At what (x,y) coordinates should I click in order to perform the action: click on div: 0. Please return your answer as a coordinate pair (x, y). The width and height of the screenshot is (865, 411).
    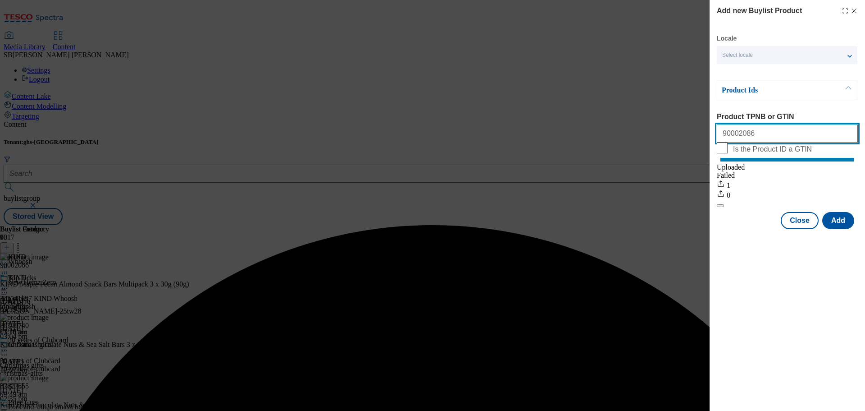
    Looking at the image, I should click on (787, 194).